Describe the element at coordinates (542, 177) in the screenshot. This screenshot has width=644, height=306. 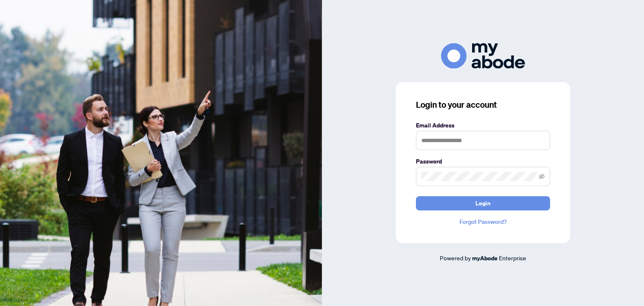
I see `span: eye-invisible` at that location.